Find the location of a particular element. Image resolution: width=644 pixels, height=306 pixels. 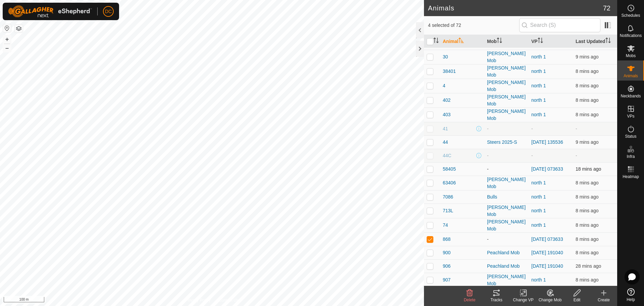

img: Gallagher Logo is located at coordinates (50, 11).